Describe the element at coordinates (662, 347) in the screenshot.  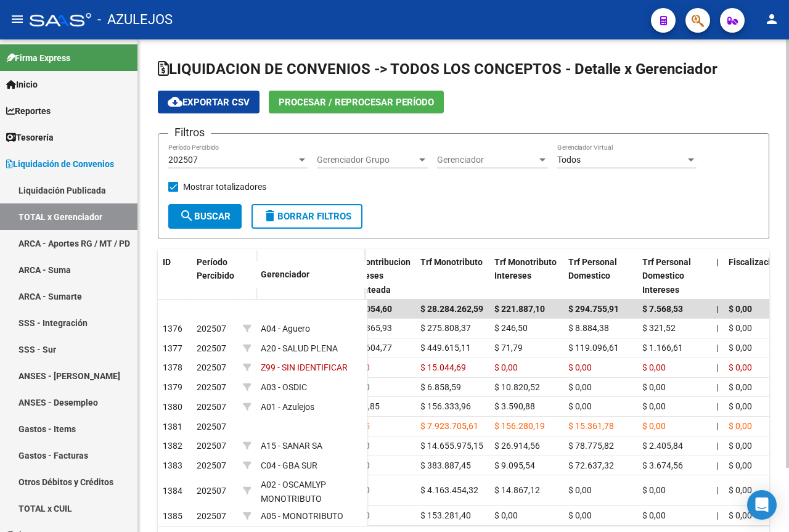
I see `span: $ 1.166,61` at that location.